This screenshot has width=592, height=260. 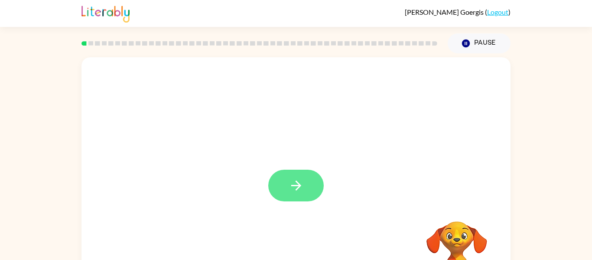 I want to click on img: Literably, so click(x=105, y=13).